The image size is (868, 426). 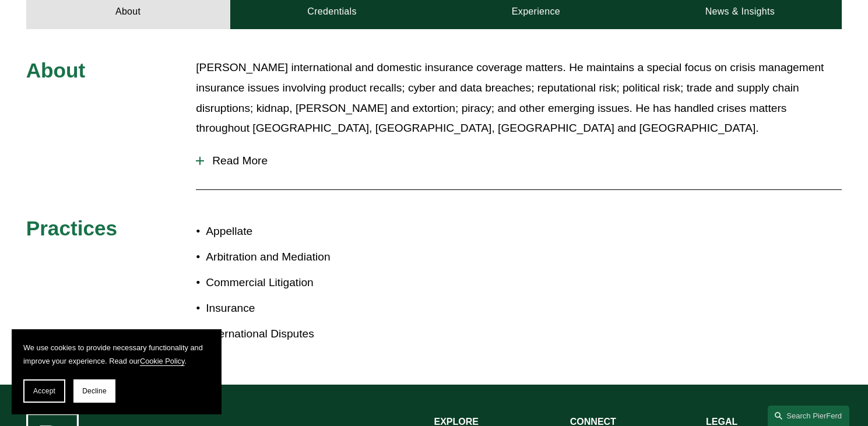 I want to click on p: We use cookies to provide necessary functionality and improve your experience. Read our ., so click(x=117, y=355).